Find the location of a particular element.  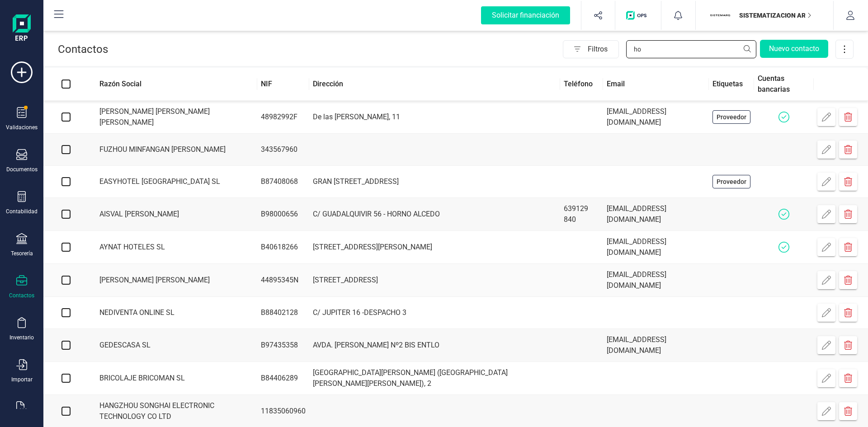

img: Logo Finanedi is located at coordinates (22, 29).